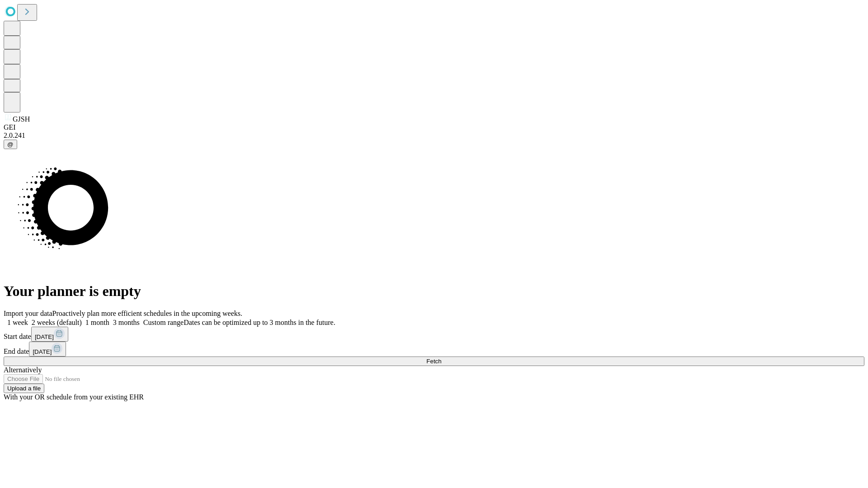 The width and height of the screenshot is (868, 488). I want to click on span: Proactively plan more efficient schedules in the upcoming weeks., so click(147, 314).